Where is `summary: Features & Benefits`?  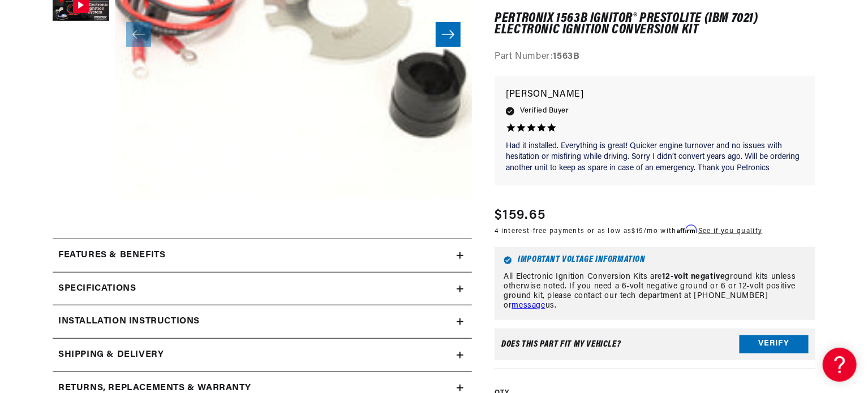 summary: Features & Benefits is located at coordinates (262, 255).